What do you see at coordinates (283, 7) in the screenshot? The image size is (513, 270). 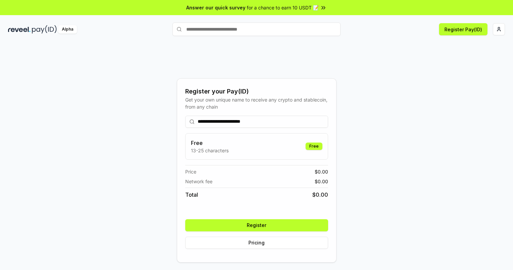 I see `span: for a chance to earn 10 USDT 📝` at bounding box center [283, 7].